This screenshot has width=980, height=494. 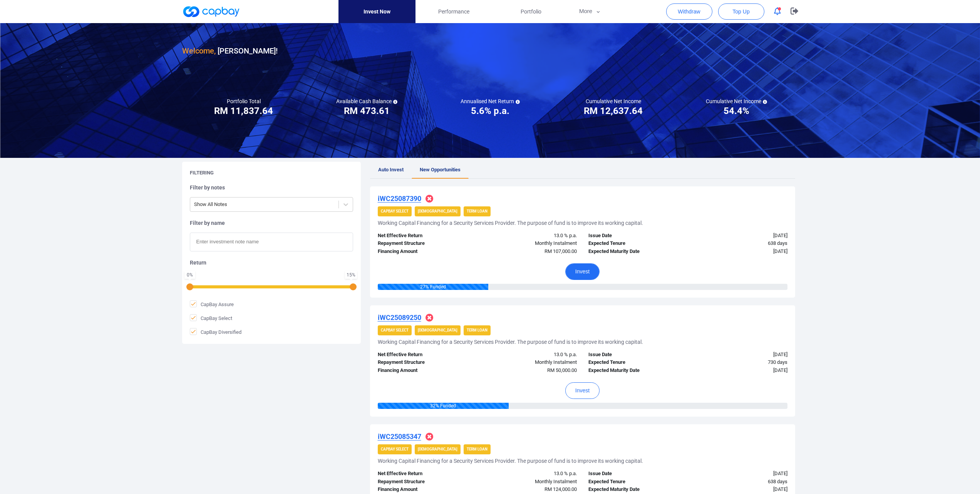 I want to click on span: RM 107,000.00, so click(x=561, y=251).